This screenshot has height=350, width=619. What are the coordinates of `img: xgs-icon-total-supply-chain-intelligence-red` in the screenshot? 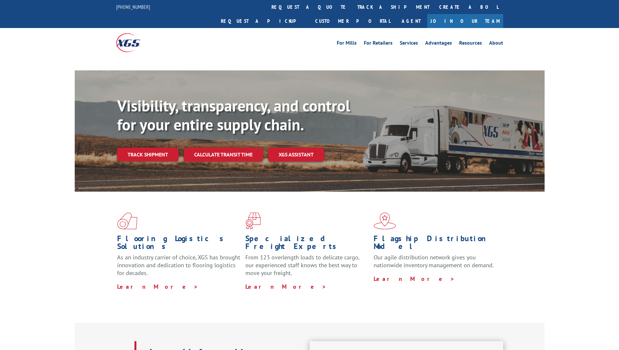 It's located at (127, 221).